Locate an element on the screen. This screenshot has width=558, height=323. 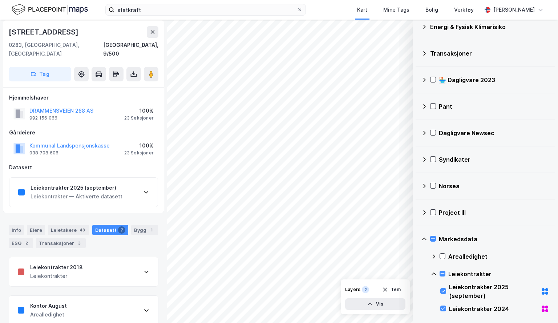
div: Leiekontrakter 2024 is located at coordinates (494, 309).